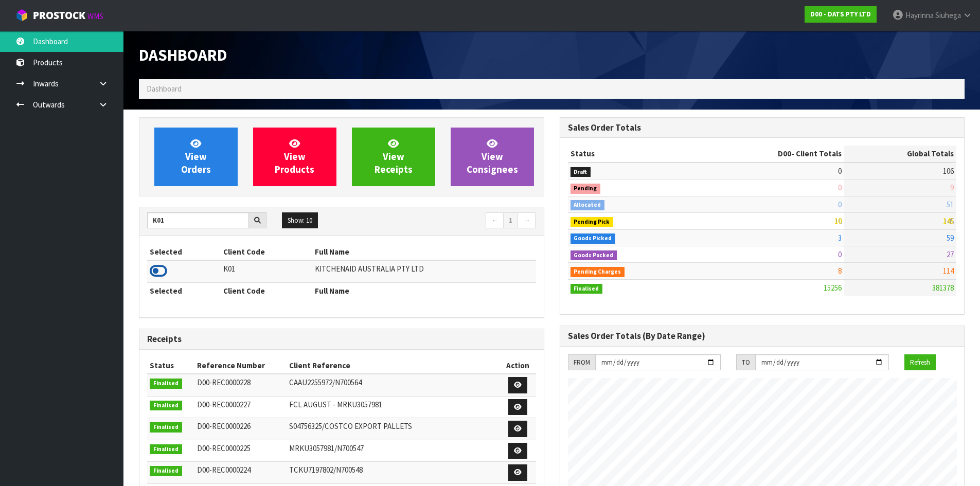 This screenshot has width=980, height=486. Describe the element at coordinates (267, 271) in the screenshot. I see `td: K01` at that location.